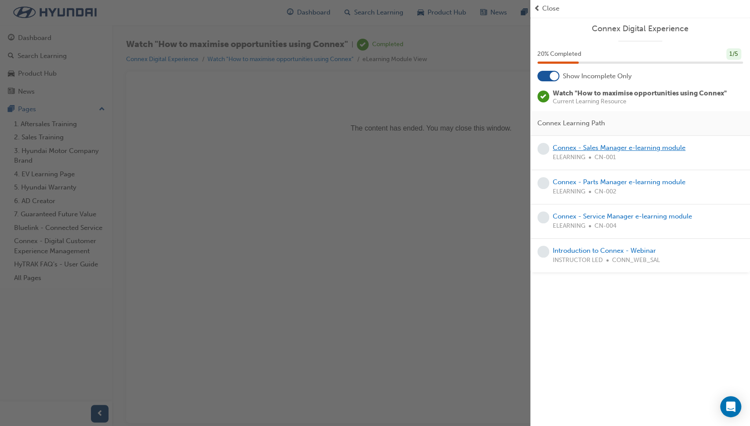  What do you see at coordinates (635, 260) in the screenshot?
I see `span: CONN_WEB_SAL` at bounding box center [635, 260].